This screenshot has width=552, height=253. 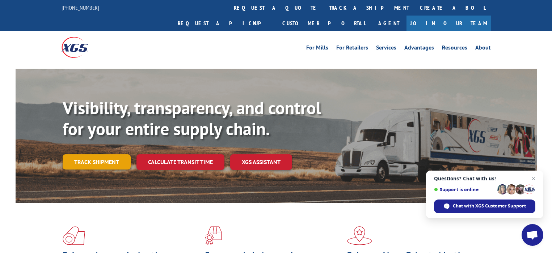 What do you see at coordinates (261, 162) in the screenshot?
I see `a: XGS ASSISTANT` at bounding box center [261, 162].